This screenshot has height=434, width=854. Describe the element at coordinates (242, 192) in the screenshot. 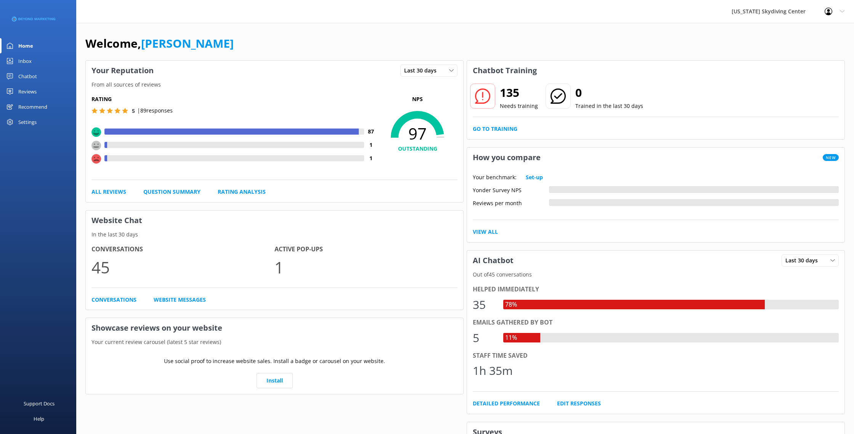

I see `a: Rating Analysis` at that location.